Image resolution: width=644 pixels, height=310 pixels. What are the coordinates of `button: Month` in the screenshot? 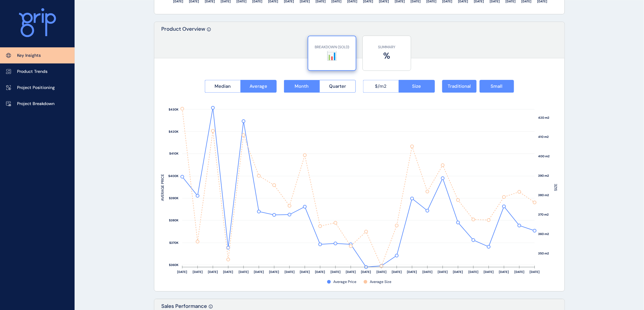 It's located at (302, 87).